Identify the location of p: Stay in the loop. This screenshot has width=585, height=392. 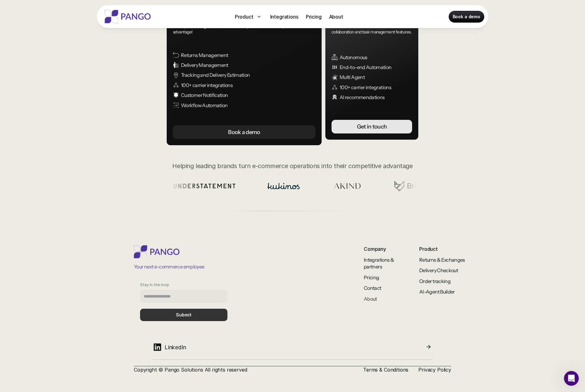
(155, 285).